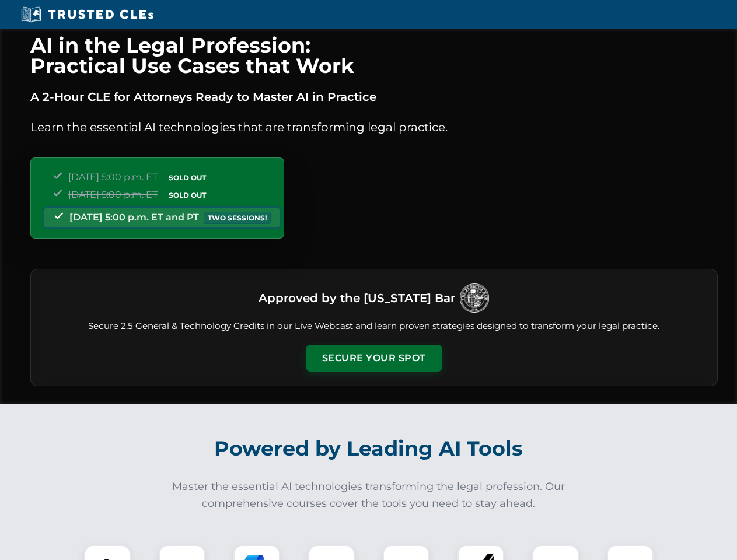 This screenshot has width=737, height=560. What do you see at coordinates (374, 358) in the screenshot?
I see `button: Secure Your Spot` at bounding box center [374, 358].